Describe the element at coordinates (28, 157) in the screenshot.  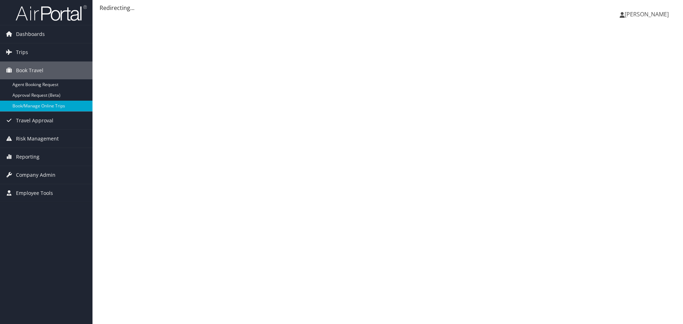
I see `span: Reporting` at that location.